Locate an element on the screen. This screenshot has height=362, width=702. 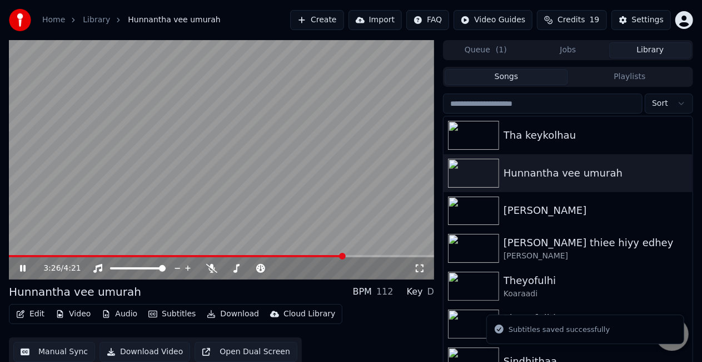
button: Download Video is located at coordinates (145, 352).